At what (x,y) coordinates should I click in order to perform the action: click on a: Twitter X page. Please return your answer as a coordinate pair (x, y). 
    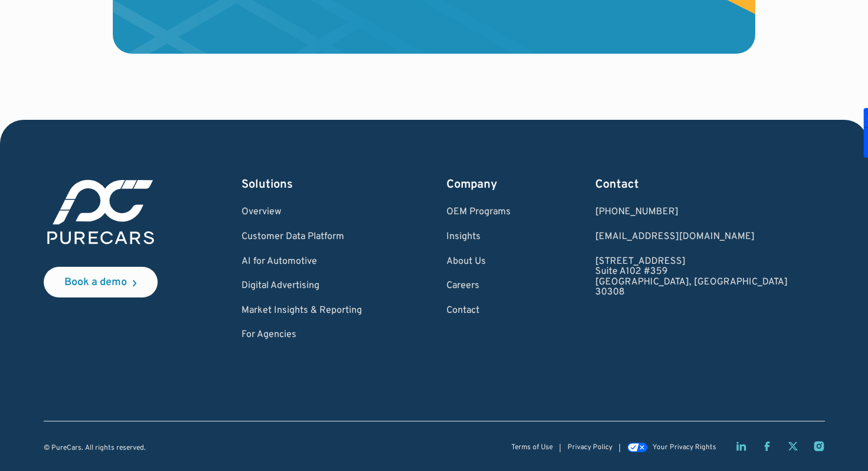
    Looking at the image, I should click on (793, 446).